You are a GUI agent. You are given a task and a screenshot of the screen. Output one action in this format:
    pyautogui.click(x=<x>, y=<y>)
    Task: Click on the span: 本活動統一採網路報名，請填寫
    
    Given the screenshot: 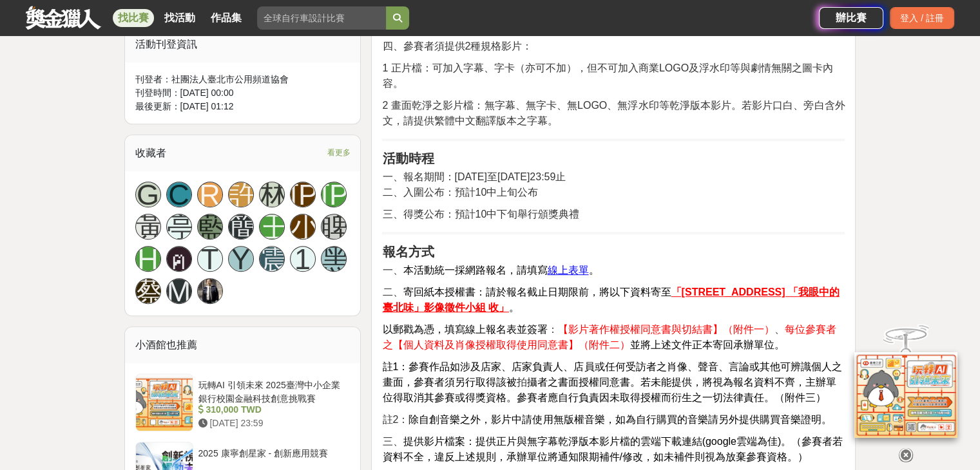 What is the action you would take?
    pyautogui.click(x=475, y=270)
    